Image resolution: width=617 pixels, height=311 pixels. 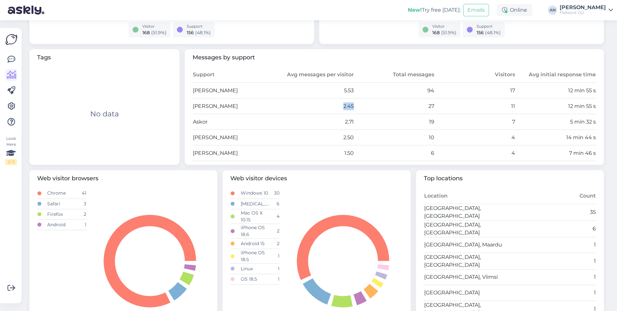 I want to click on td: iPhone OS 18.6, so click(x=255, y=231).